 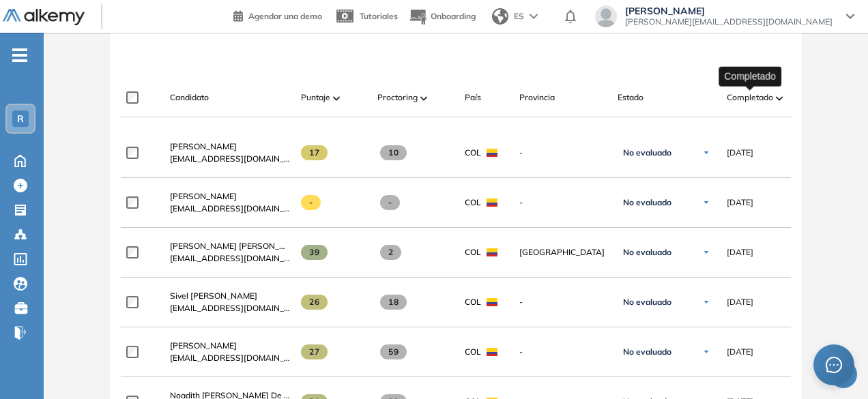 What do you see at coordinates (750, 76) in the screenshot?
I see `div: Completado` at bounding box center [750, 76].